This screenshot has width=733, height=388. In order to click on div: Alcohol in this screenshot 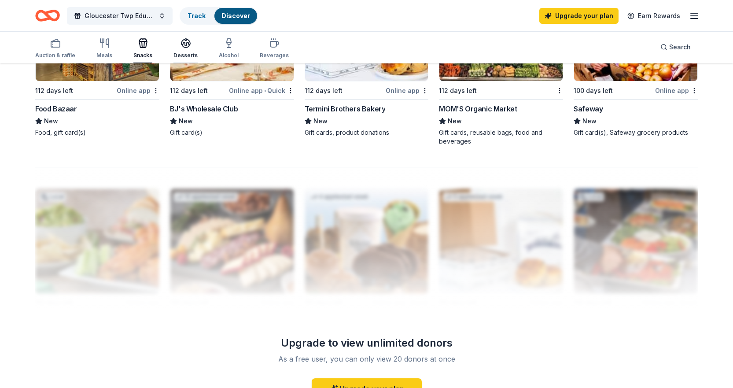, I will do `click(229, 56)`.